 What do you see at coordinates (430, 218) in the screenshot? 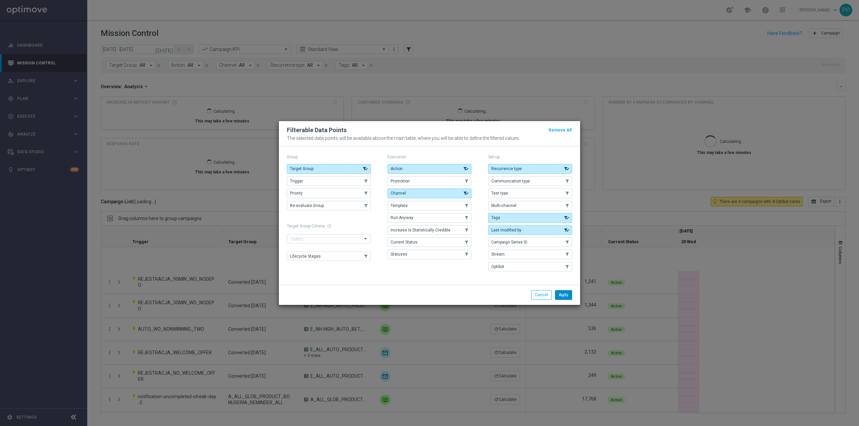
I see `button: Run Anyway` at bounding box center [430, 218].